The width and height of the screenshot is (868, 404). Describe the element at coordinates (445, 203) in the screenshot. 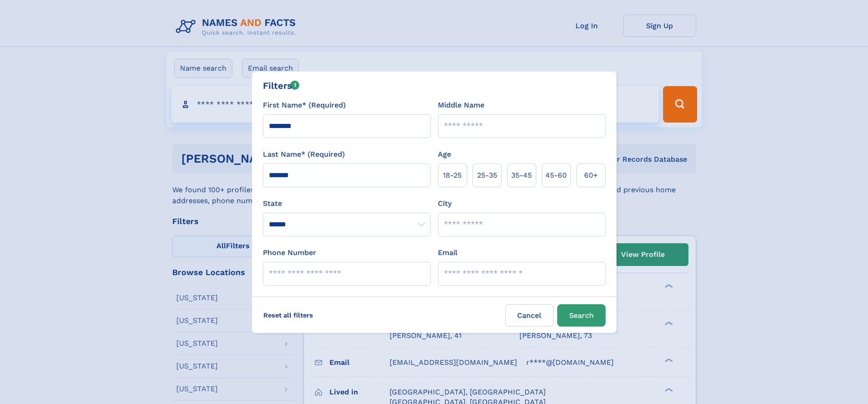

I see `label: City` at that location.